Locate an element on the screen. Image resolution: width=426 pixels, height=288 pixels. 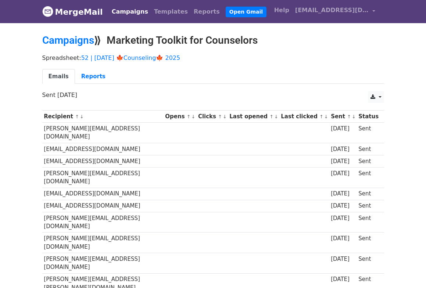
a: Templates is located at coordinates (171, 12).